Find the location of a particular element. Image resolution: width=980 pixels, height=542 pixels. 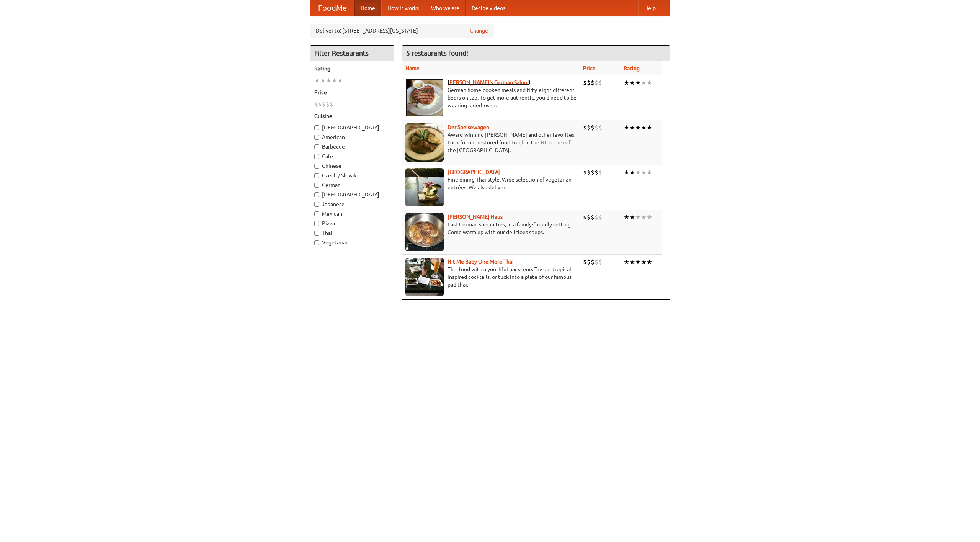

label: American is located at coordinates (353, 137).